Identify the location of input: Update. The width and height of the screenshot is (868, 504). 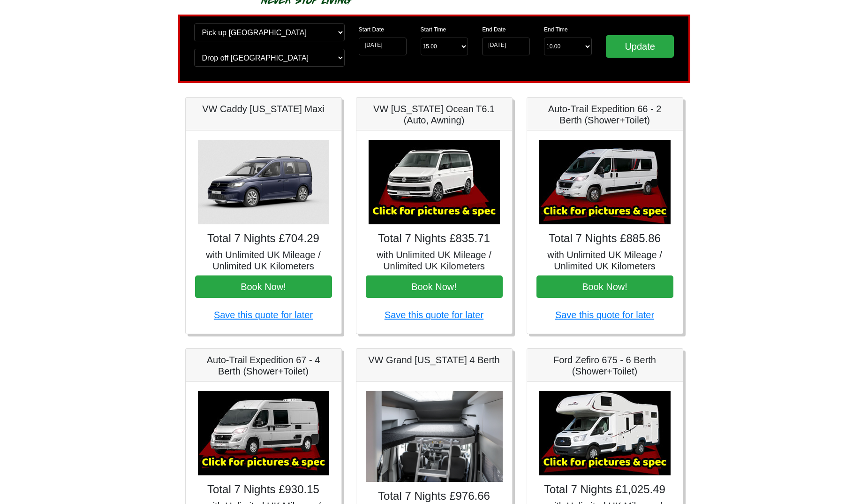
(640, 47).